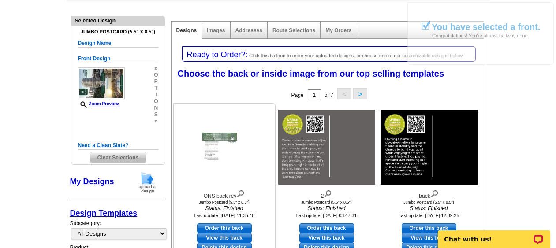  I want to click on a: My Designs, so click(92, 182).